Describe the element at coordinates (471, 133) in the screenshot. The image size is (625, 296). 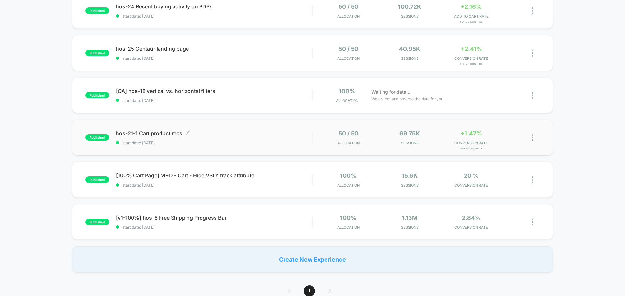
I see `span: +1.47%` at that location.